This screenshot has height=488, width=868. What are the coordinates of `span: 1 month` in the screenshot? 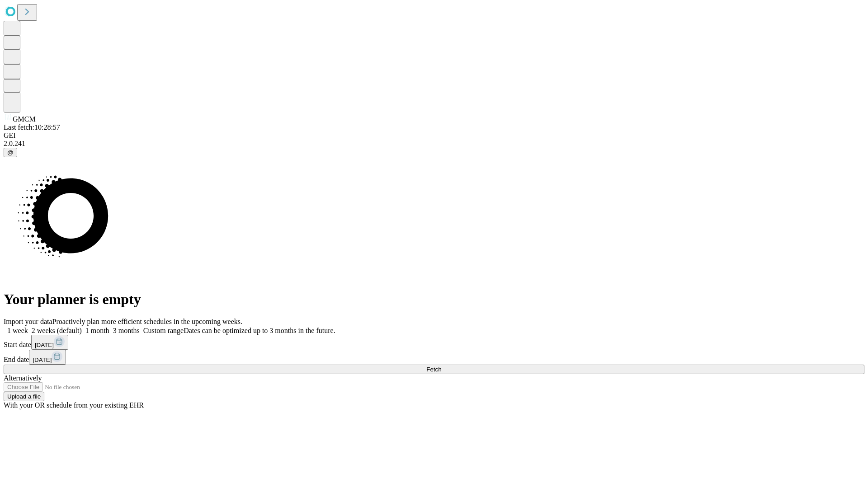 It's located at (97, 331).